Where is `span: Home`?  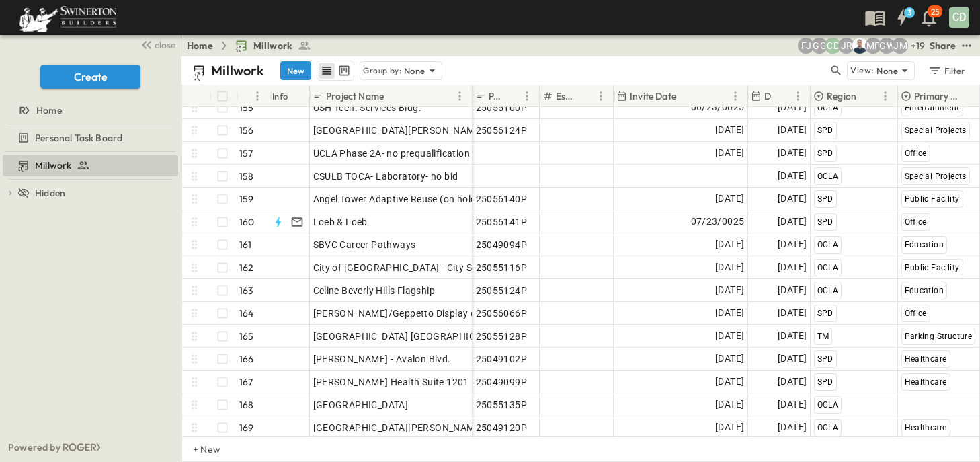 span: Home is located at coordinates (49, 110).